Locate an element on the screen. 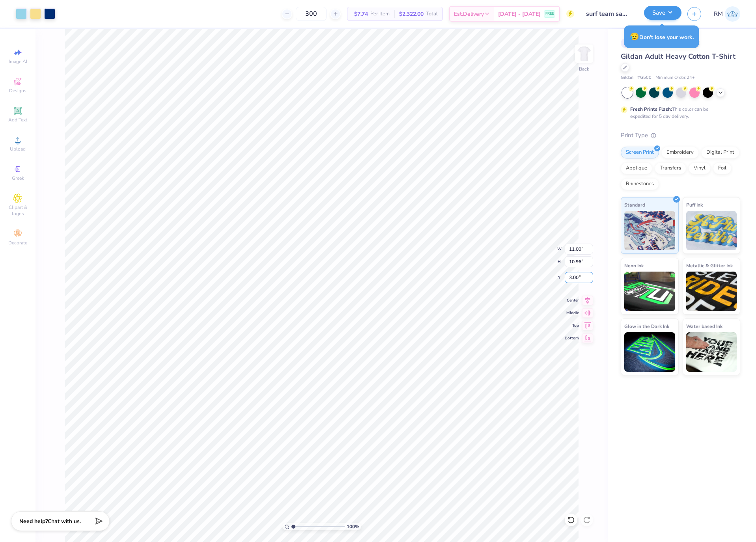 Image resolution: width=756 pixels, height=542 pixels. img: Water based Ink is located at coordinates (711, 352).